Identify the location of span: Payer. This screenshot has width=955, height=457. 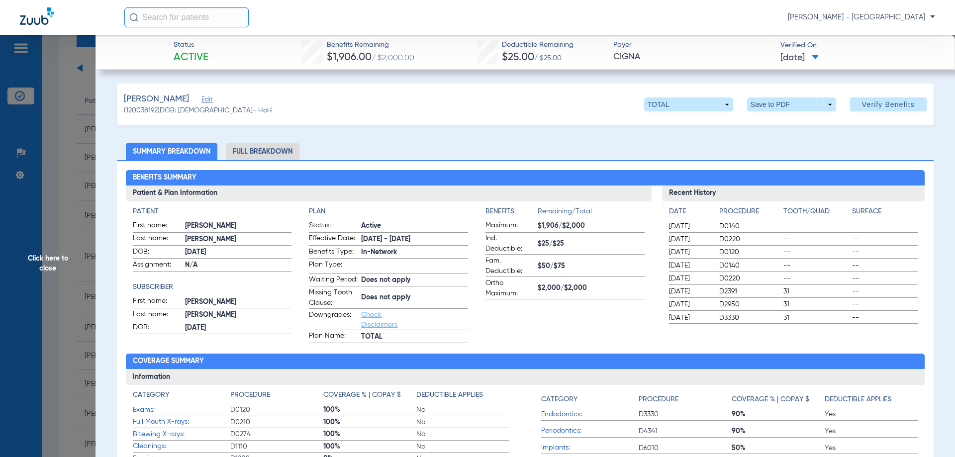
(692, 45).